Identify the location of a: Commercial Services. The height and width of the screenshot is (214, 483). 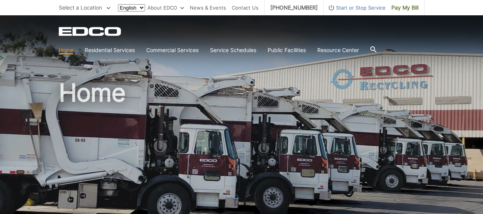
(172, 50).